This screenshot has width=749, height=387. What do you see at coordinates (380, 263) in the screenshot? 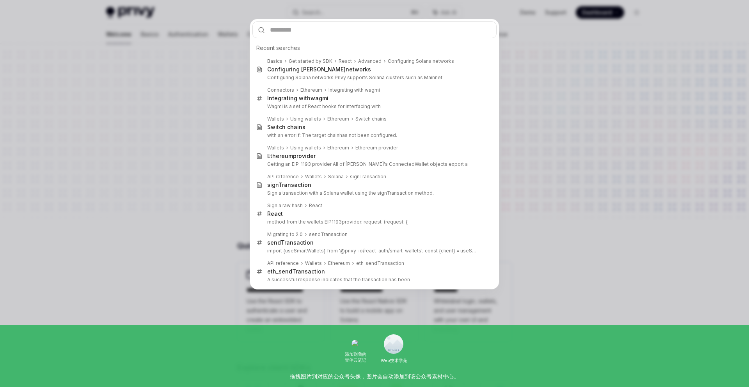
I see `div: eth_sendTransaction` at bounding box center [380, 263].